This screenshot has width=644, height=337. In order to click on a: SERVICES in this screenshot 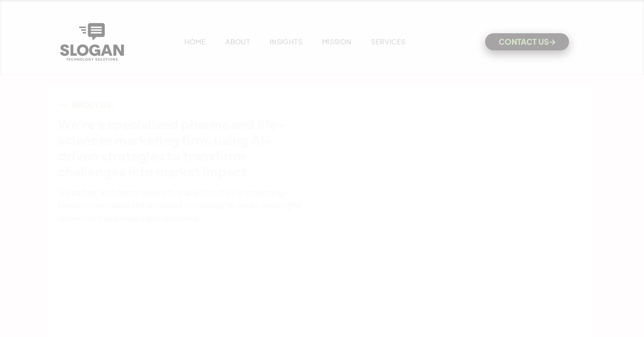, I will do `click(388, 42)`.